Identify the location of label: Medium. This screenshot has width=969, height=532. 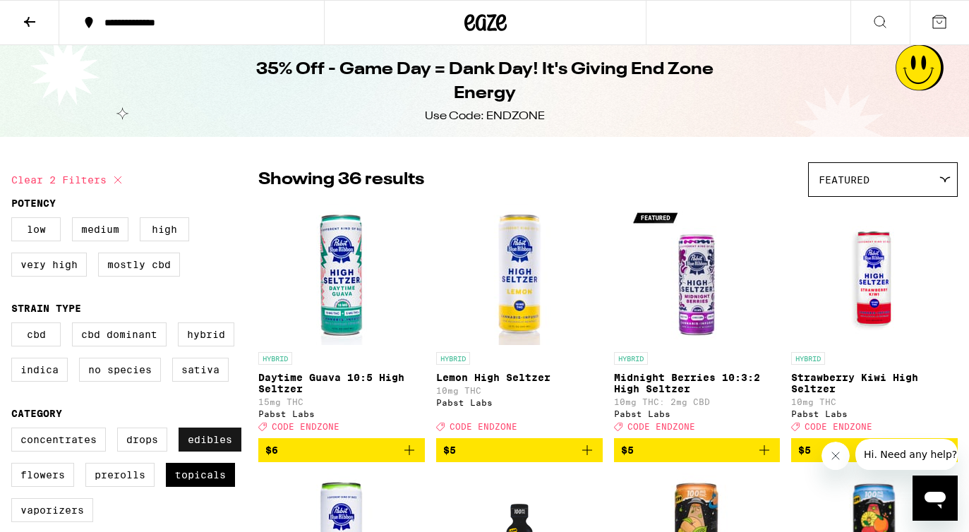
(100, 229).